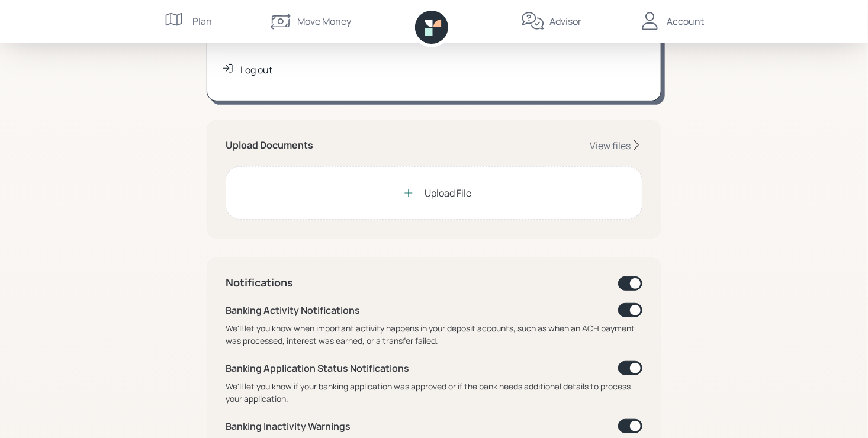 The width and height of the screenshot is (868, 438). I want to click on div: We'll let you know if your banking application was approved or if the bank needs additional detai..., so click(434, 393).